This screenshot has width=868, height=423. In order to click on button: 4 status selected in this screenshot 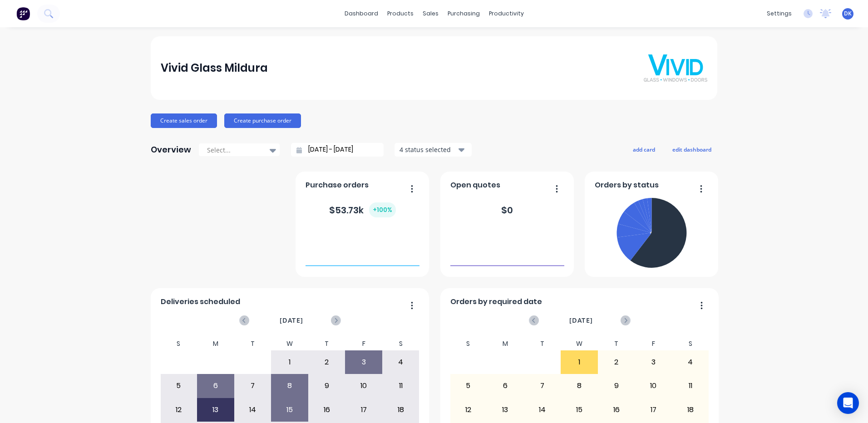, I will do `click(433, 150)`.